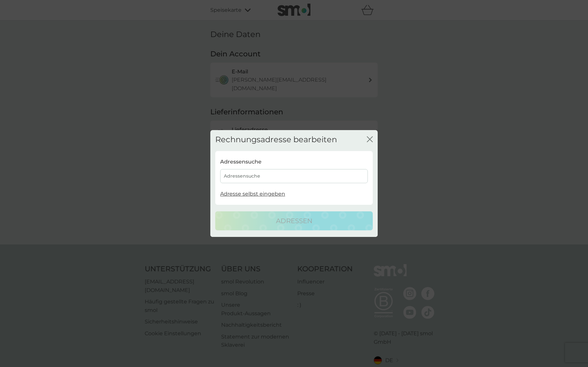 The image size is (588, 367). Describe the element at coordinates (294, 221) in the screenshot. I see `button: Adressen` at that location.